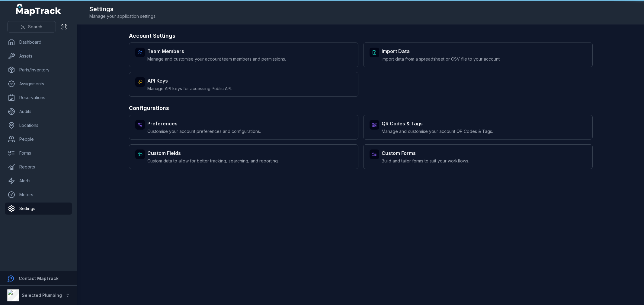 This screenshot has width=644, height=305. What do you see at coordinates (204, 123) in the screenshot?
I see `strong: Preferences` at bounding box center [204, 123].